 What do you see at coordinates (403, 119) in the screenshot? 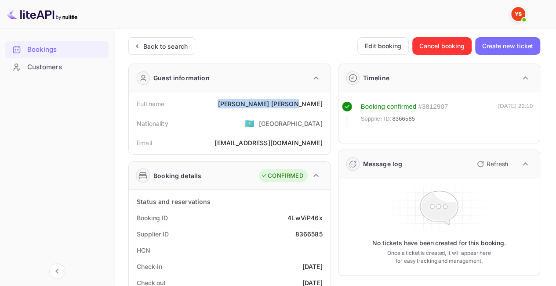
I see `span: 8366585` at bounding box center [403, 119].